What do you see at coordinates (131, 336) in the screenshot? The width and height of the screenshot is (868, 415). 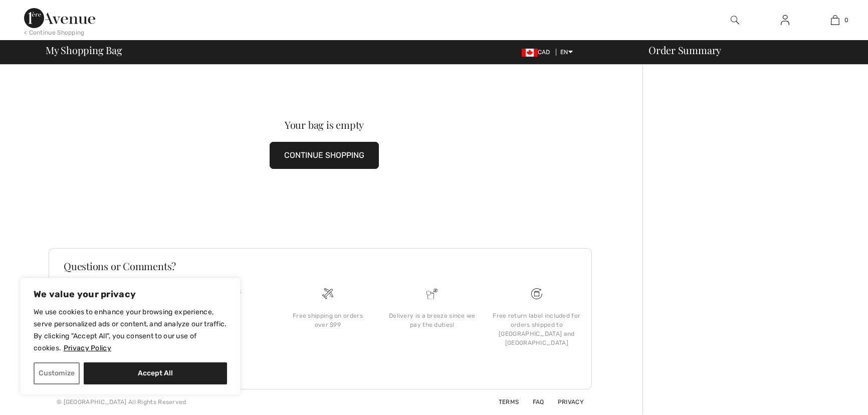 I see `div: We value your privacy` at bounding box center [131, 336].